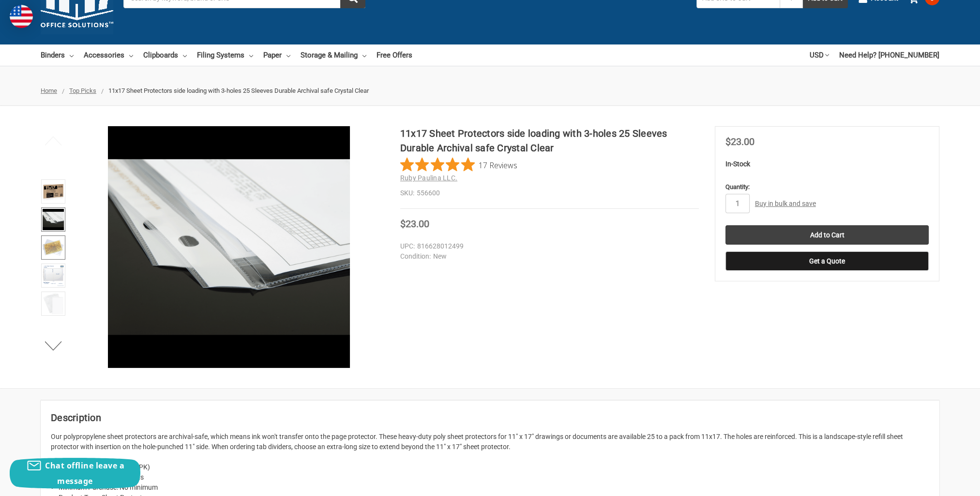  Describe the element at coordinates (49, 90) in the screenshot. I see `a: Home` at that location.